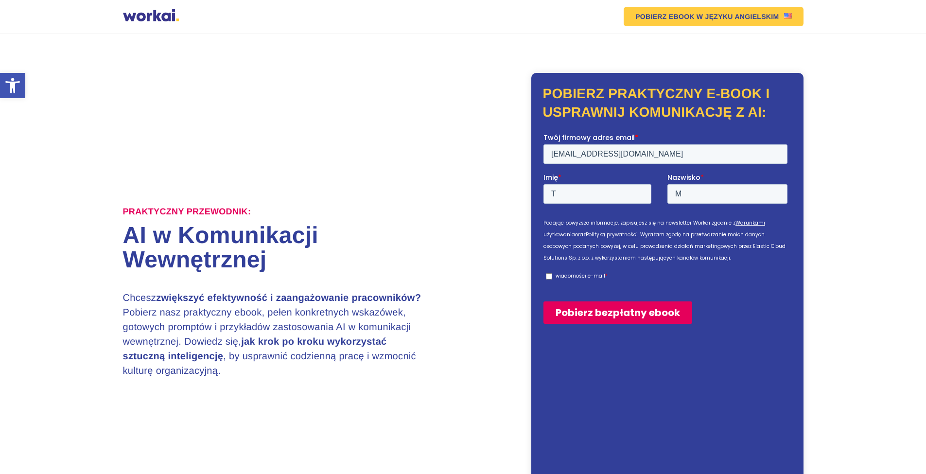 The height and width of the screenshot is (474, 926). I want to click on strong: zwiększyć efektywność i zaangażowanie pracowników?, so click(288, 298).